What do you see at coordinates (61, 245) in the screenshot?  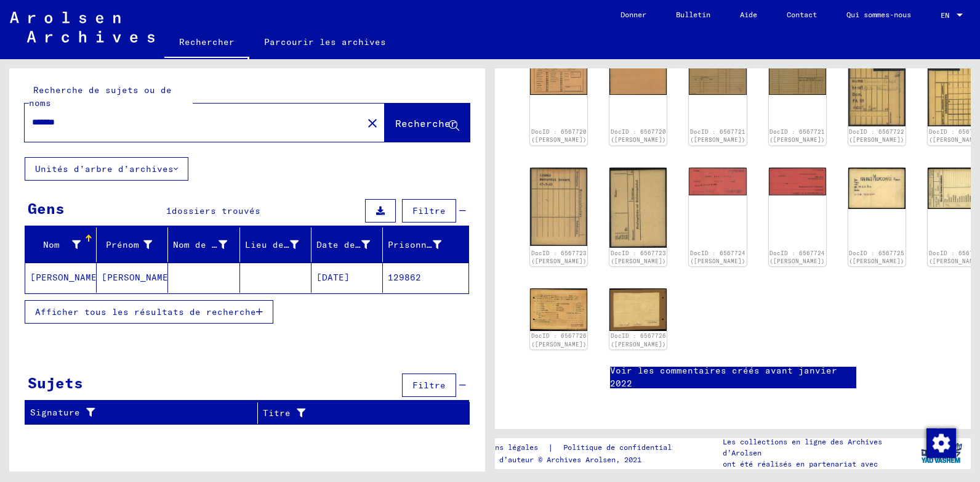 I see `mat-header-cell: Last Name` at bounding box center [61, 245].